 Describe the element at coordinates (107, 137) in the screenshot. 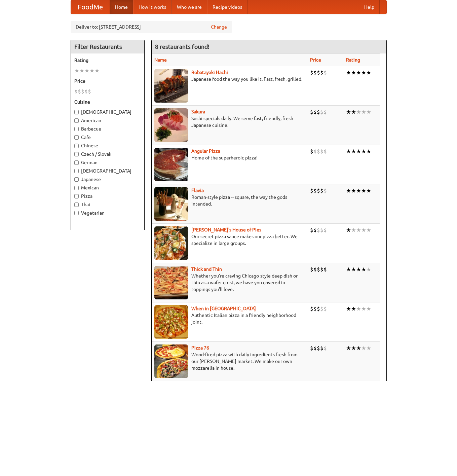

I see `label: Cafe` at that location.